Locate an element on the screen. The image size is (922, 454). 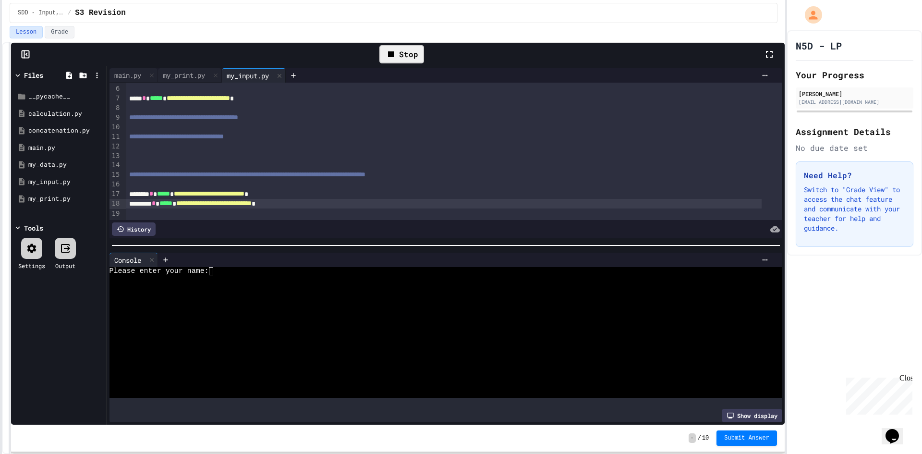
h2: Your Progress is located at coordinates (854, 75).